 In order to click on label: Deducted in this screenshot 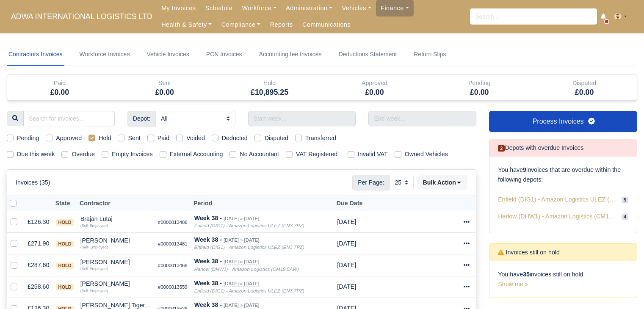, I will do `click(235, 138)`.